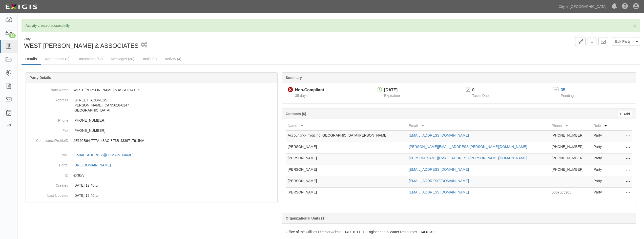 This screenshot has width=644, height=239. I want to click on div: 58, so click(12, 36).